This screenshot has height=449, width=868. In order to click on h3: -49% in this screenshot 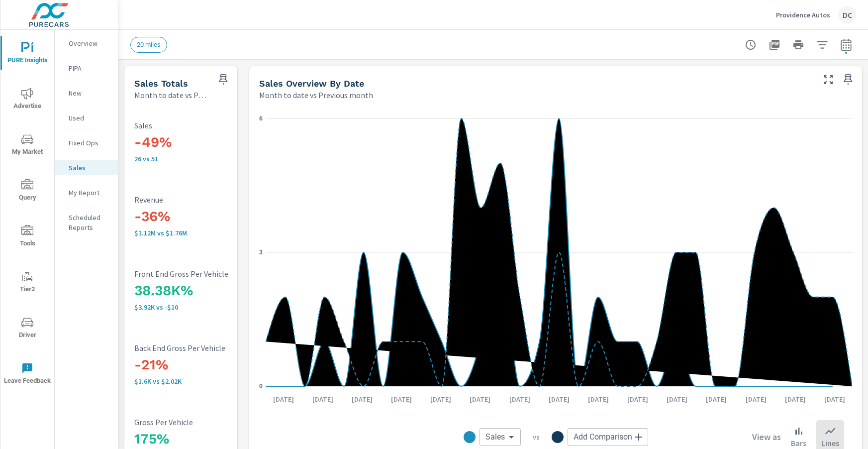, I will do `click(200, 143)`.